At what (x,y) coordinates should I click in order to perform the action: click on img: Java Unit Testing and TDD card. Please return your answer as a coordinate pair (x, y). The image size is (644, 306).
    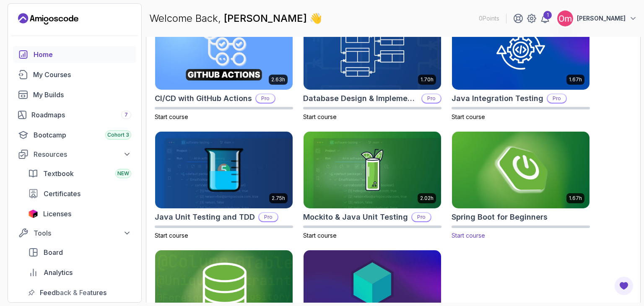
    Looking at the image, I should click on (224, 170).